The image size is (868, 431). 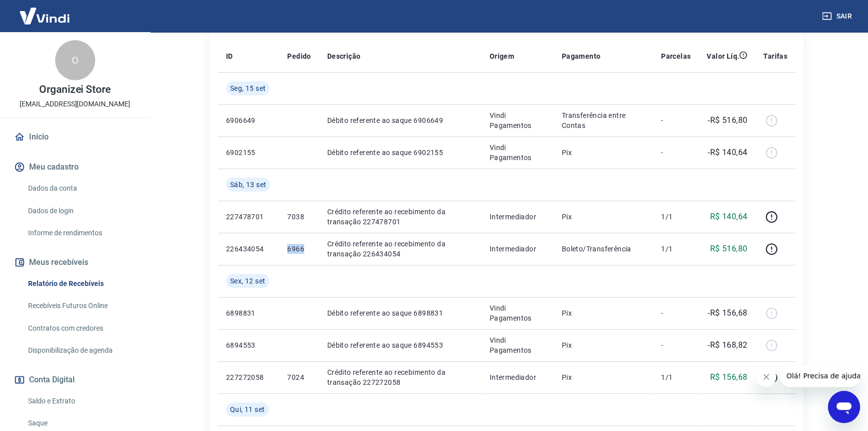 I want to click on a: Dados de login, so click(x=81, y=211).